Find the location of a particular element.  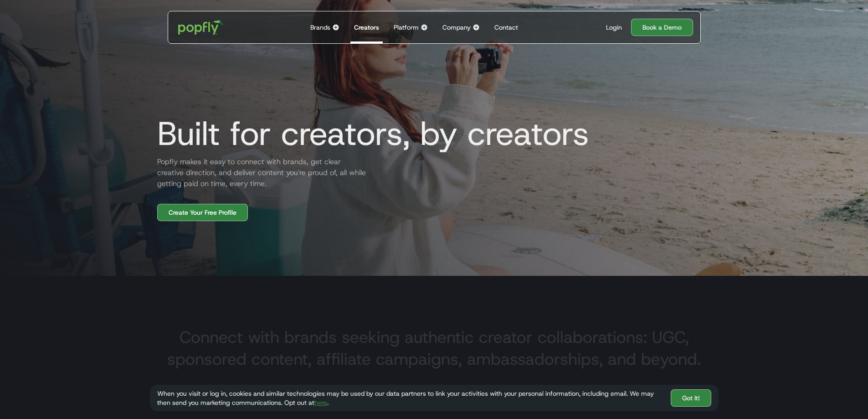

div: Brands is located at coordinates (321, 27).